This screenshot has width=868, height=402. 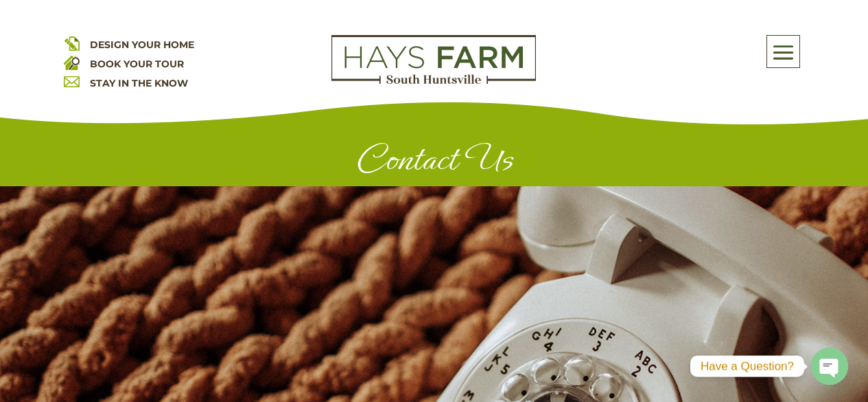 What do you see at coordinates (434, 162) in the screenshot?
I see `h1: Contact Us` at bounding box center [434, 162].